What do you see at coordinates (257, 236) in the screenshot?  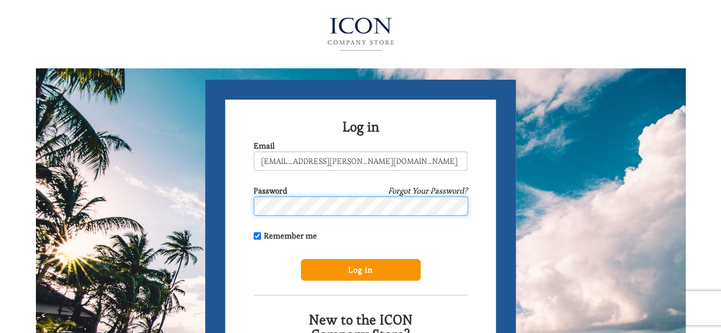 I see `input: Remember me` at bounding box center [257, 236].